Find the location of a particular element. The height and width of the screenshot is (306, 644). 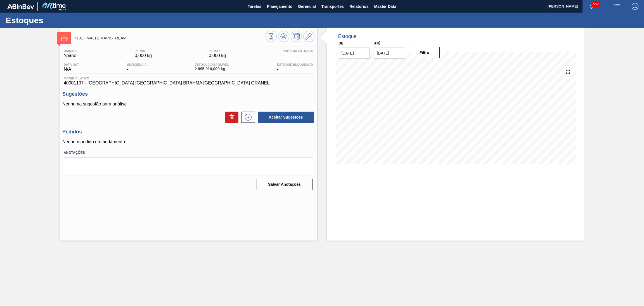

p: Nenhum pedido em andamento is located at coordinates (189, 142).